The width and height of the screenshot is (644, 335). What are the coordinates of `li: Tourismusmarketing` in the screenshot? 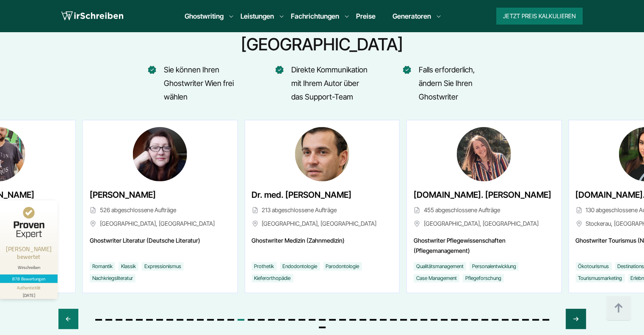 It's located at (600, 278).